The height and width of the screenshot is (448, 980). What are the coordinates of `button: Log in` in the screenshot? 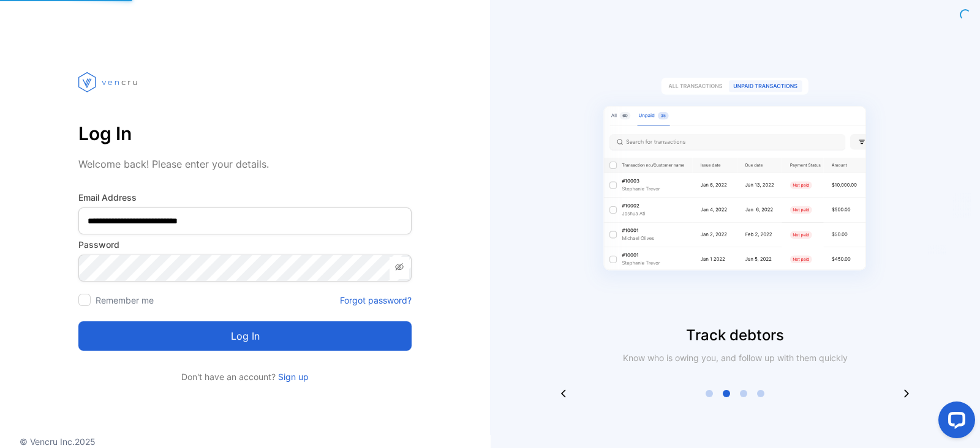 It's located at (245, 336).